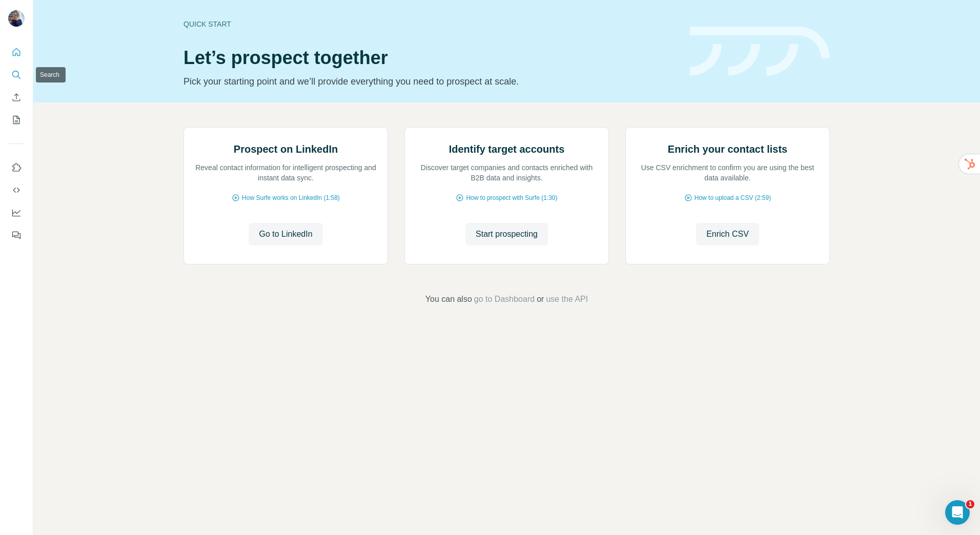 This screenshot has width=980, height=535. I want to click on span: use the API, so click(567, 299).